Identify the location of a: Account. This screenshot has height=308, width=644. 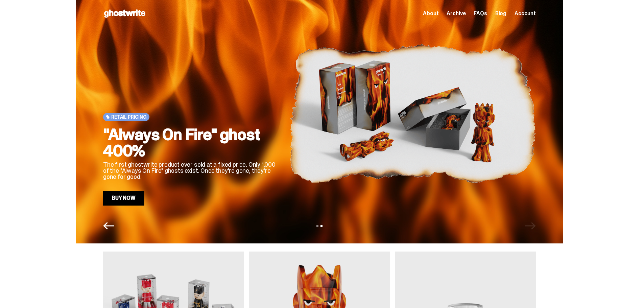
(525, 14).